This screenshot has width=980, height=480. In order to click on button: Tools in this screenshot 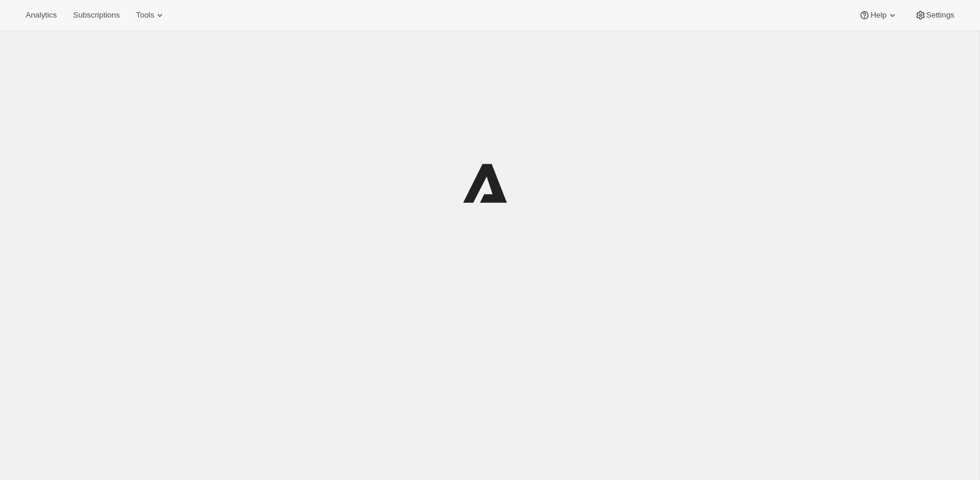, I will do `click(150, 15)`.